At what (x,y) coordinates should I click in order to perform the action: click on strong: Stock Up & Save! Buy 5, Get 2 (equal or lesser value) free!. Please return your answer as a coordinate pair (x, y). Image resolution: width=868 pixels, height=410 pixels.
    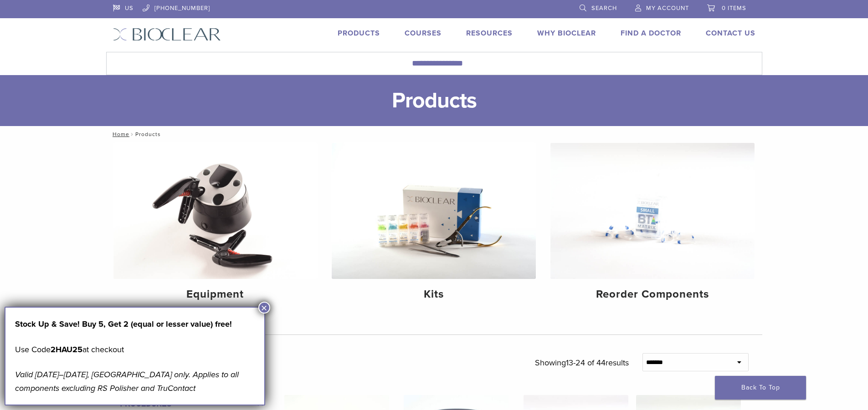
    Looking at the image, I should click on (124, 324).